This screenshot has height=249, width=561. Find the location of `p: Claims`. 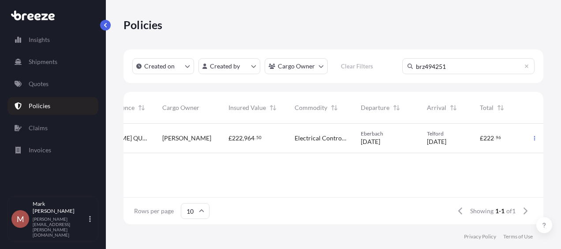

p: Claims is located at coordinates (38, 128).